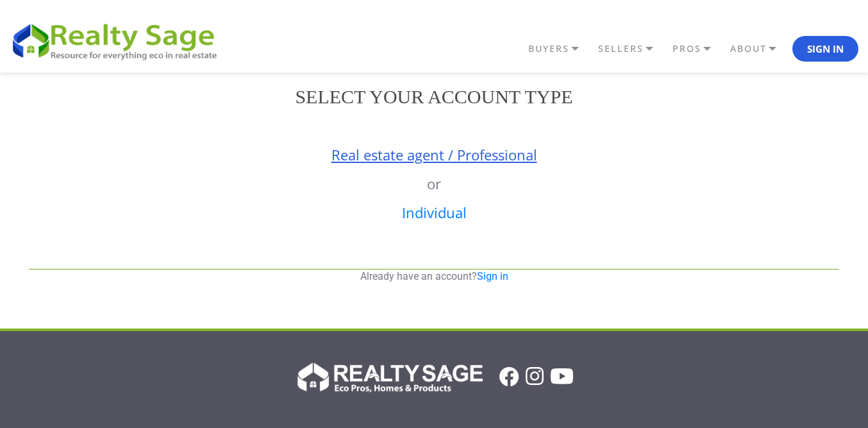  Describe the element at coordinates (632, 49) in the screenshot. I see `a: SELLERS` at that location.